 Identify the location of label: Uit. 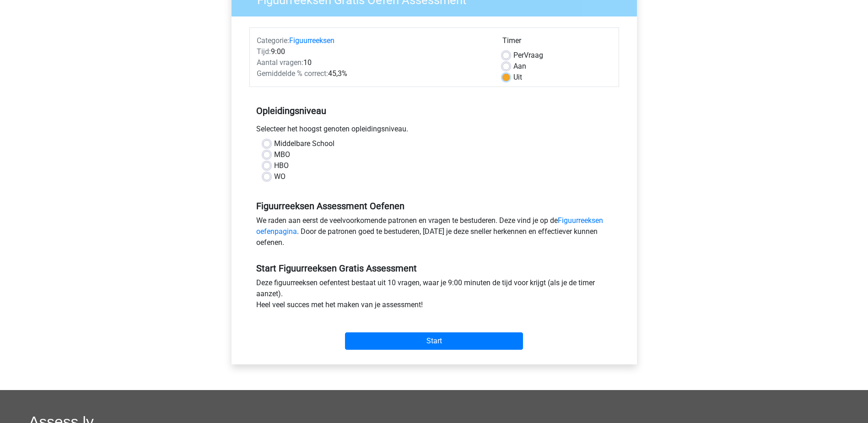
(517, 78).